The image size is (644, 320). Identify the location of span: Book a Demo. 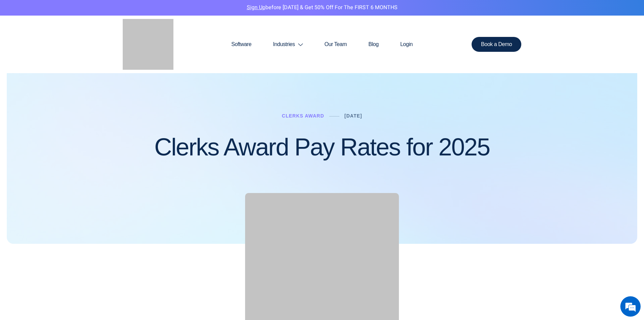
(496, 44).